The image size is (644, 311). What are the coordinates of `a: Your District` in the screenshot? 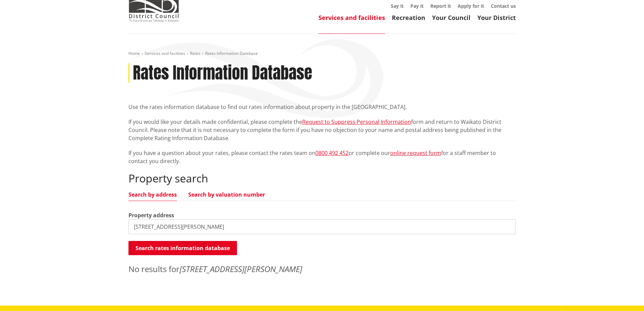 It's located at (497, 18).